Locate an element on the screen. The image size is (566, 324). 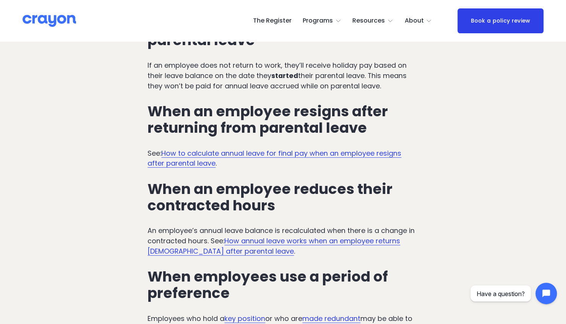
a: made redundant is located at coordinates (332, 318).